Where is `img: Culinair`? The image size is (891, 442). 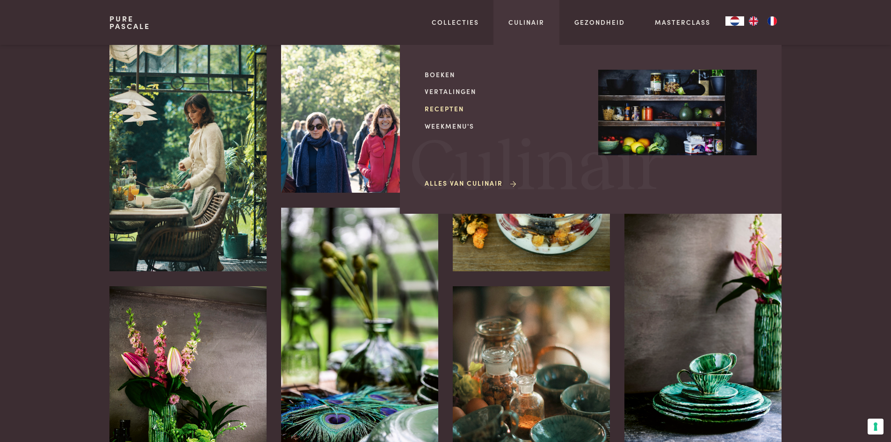 img: Culinair is located at coordinates (678, 113).